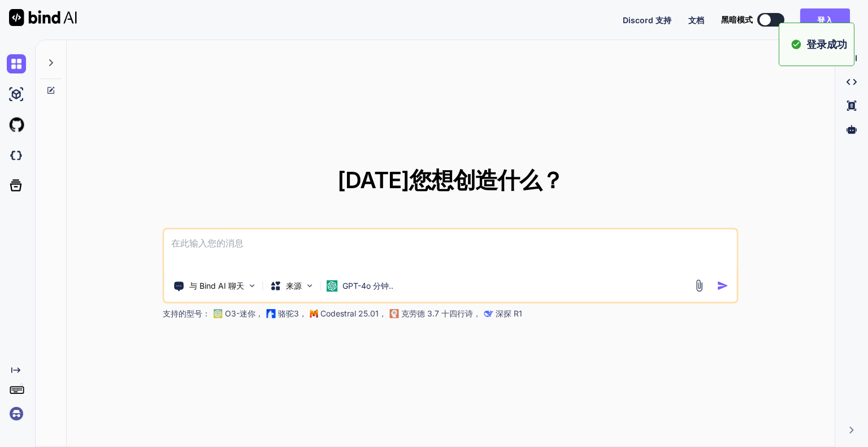 This screenshot has width=868, height=447. What do you see at coordinates (647, 20) in the screenshot?
I see `font: Discord 支持` at bounding box center [647, 20].